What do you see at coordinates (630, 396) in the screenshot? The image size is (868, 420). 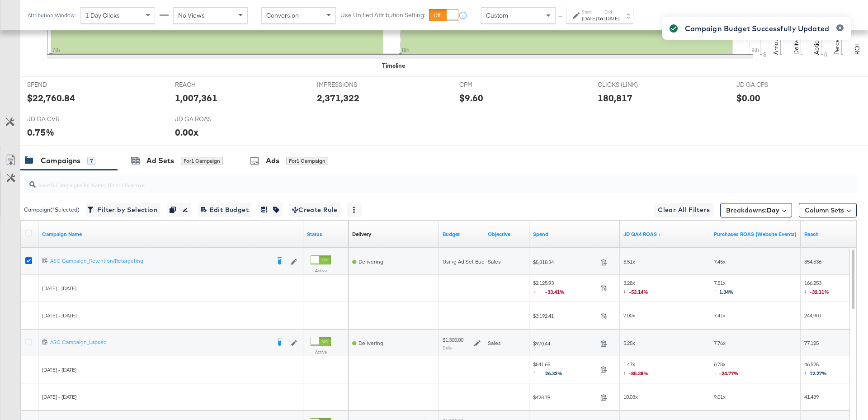 I see `span: 10.03x` at bounding box center [630, 396].